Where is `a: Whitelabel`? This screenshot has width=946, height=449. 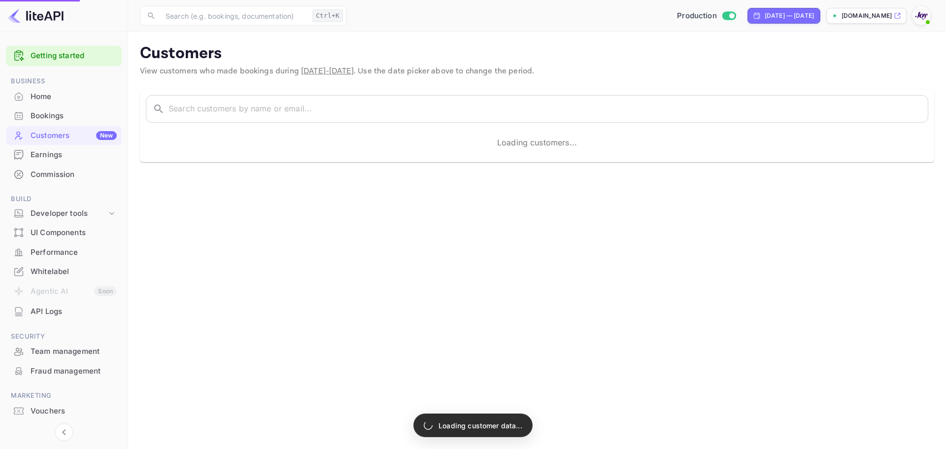
a: Whitelabel is located at coordinates (64, 271).